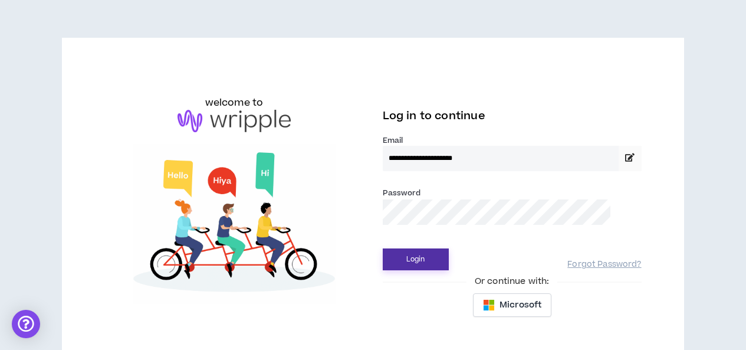 This screenshot has width=746, height=350. What do you see at coordinates (401, 193) in the screenshot?
I see `label: Password` at bounding box center [401, 193].